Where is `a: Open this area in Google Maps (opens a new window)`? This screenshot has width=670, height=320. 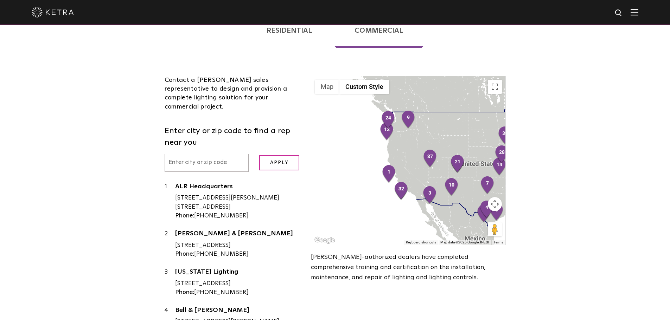
a: Open this area in Google Maps (opens a new window) is located at coordinates (325, 241).